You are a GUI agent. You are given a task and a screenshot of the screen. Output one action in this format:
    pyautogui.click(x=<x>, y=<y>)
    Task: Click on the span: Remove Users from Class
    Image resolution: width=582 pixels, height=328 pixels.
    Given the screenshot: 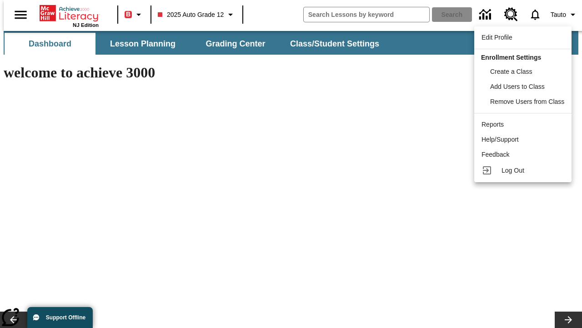 What is the action you would take?
    pyautogui.click(x=527, y=101)
    